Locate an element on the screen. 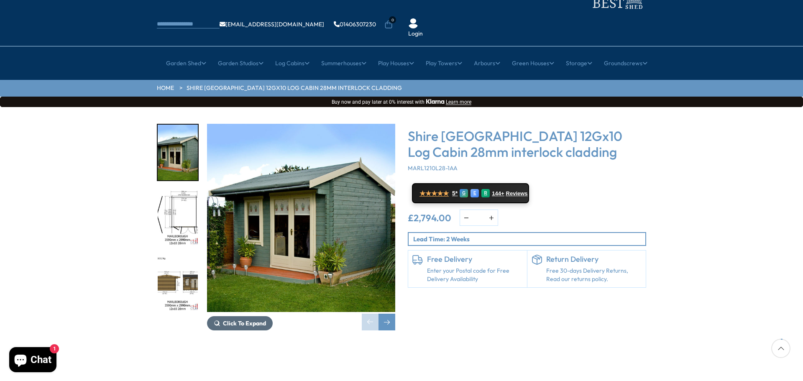  a: HOME is located at coordinates (165, 88).